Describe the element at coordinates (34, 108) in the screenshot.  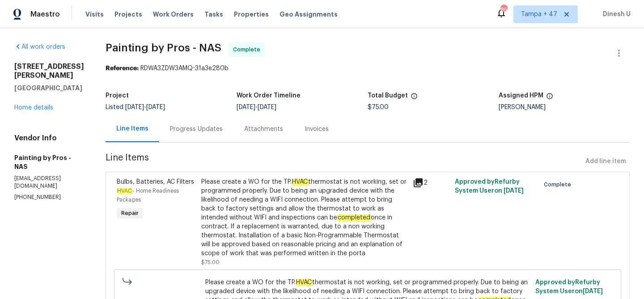
I see `a: Home details` at that location.